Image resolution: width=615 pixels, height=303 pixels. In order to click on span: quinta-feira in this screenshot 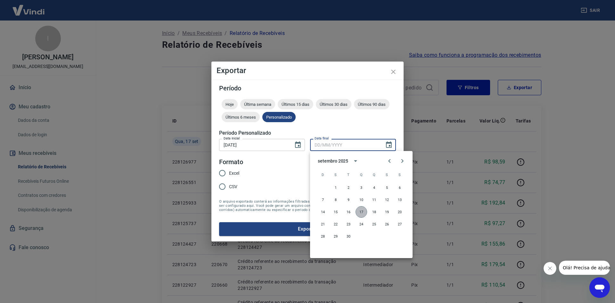, I will do `click(374, 175)`.